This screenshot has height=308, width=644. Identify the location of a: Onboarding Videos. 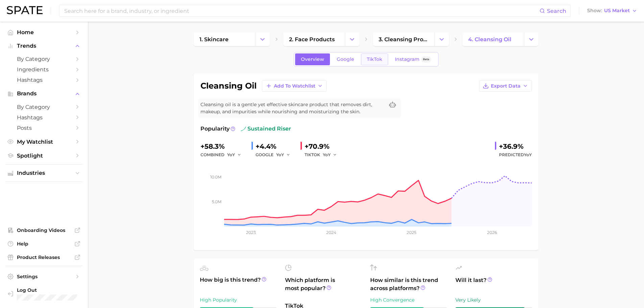
(44, 230).